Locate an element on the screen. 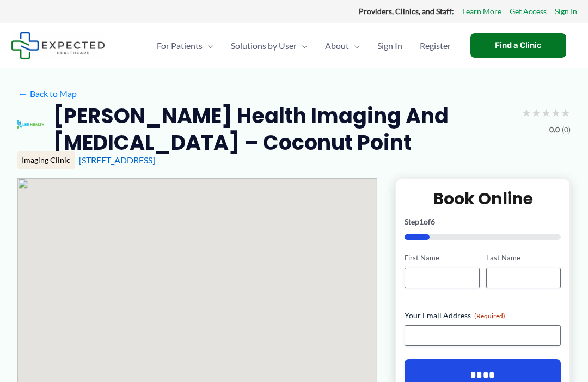 The height and width of the screenshot is (382, 588). p: Step of is located at coordinates (483, 222).